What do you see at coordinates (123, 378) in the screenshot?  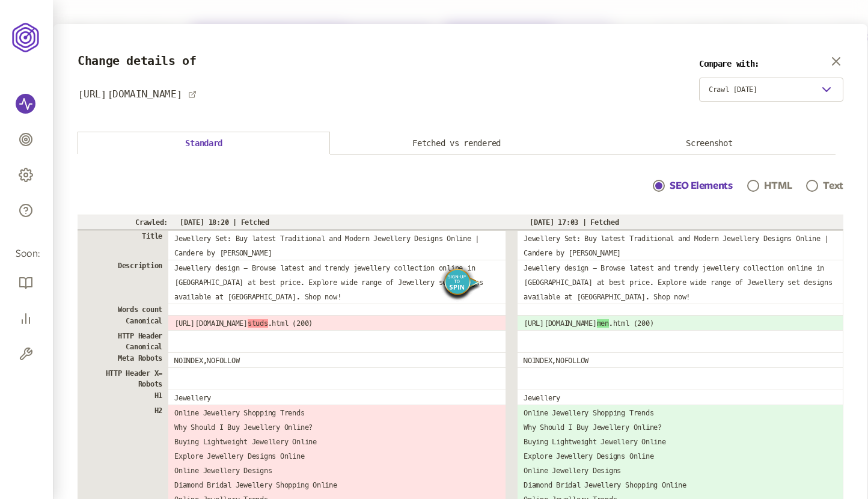 I see `p: HTTP Header X-Robots` at bounding box center [123, 378].